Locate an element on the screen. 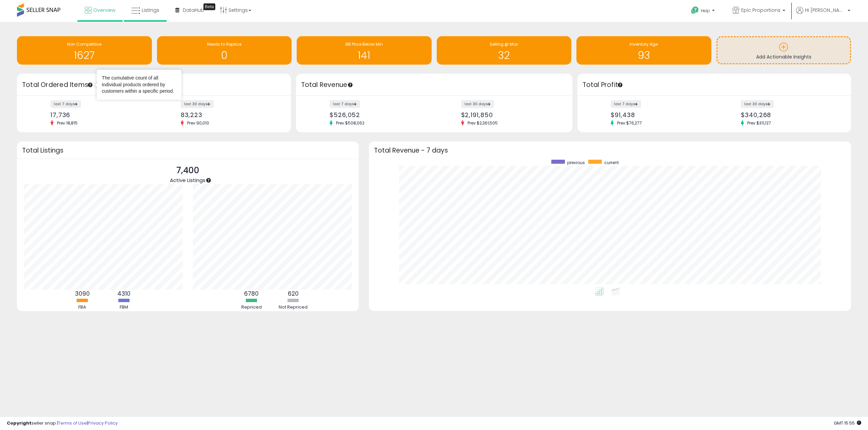  span: Inventory Age is located at coordinates (643, 44).